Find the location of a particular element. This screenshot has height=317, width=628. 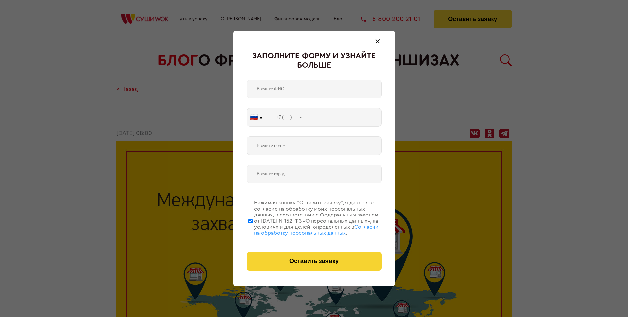

input: Введите ФИО is located at coordinates (314, 89).